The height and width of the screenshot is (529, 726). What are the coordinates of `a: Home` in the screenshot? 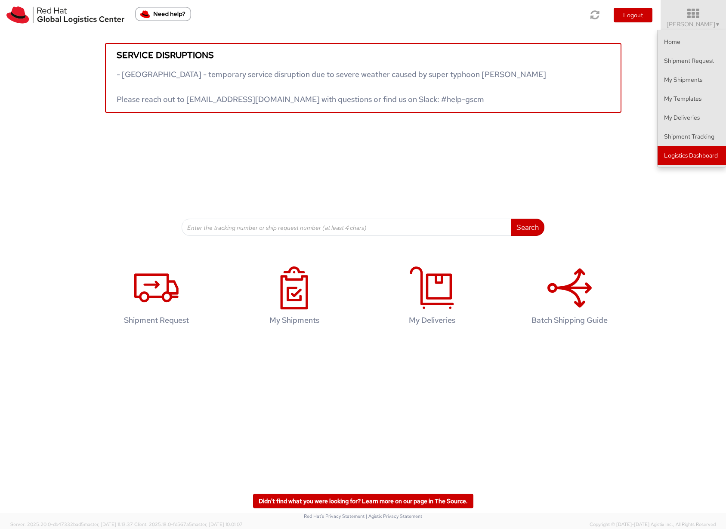 It's located at (692, 42).